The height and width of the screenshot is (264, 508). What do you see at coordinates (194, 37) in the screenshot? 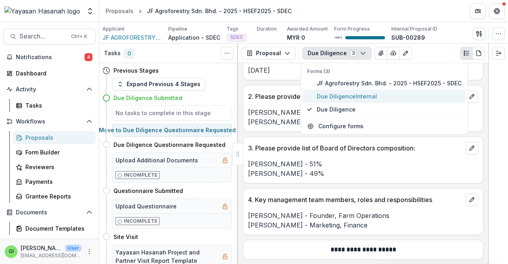
I see `p: Application - SDEC` at bounding box center [194, 37].